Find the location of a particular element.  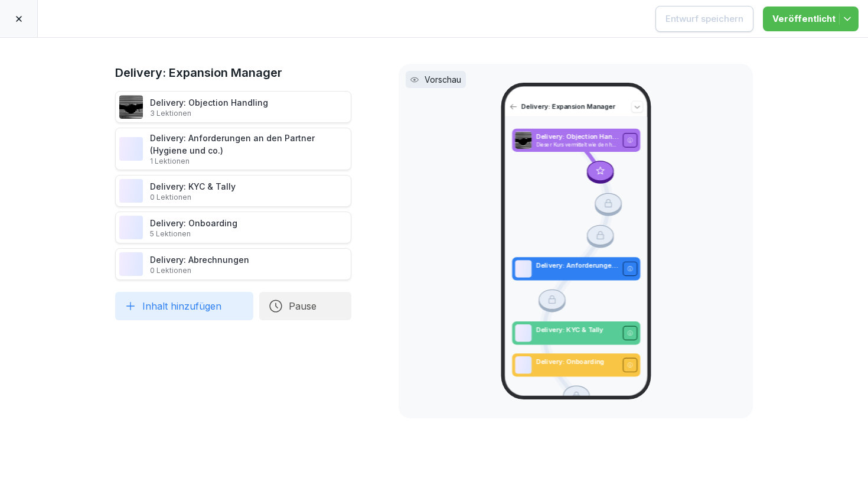

div: Delivery: KYC & Tally is located at coordinates (192, 191).